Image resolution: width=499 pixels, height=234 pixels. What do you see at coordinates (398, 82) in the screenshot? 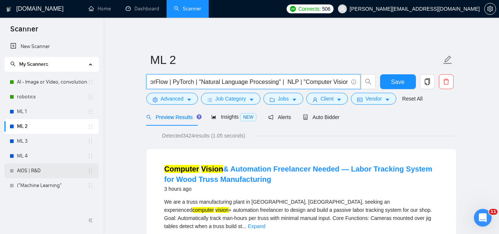
I see `span: Save` at bounding box center [398, 82].